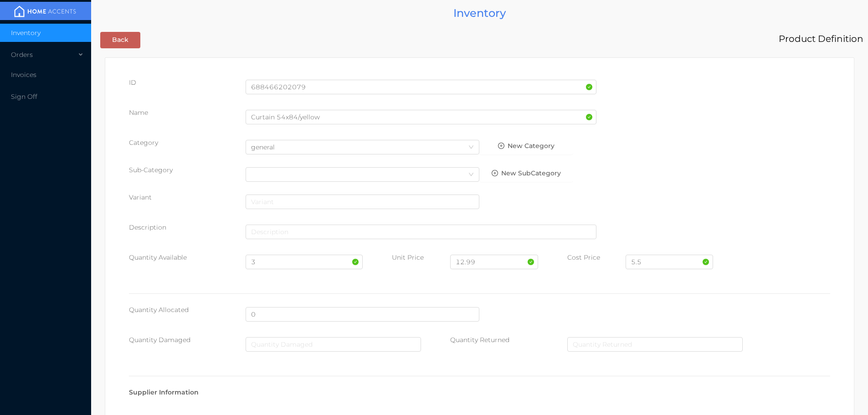  I want to click on input: Unit Price, so click(494, 262).